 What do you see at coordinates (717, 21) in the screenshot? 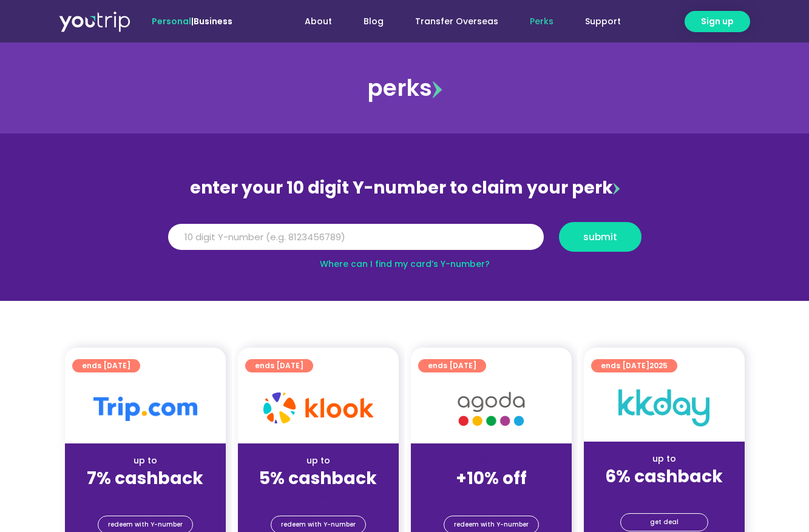
I see `span: Sign up` at bounding box center [717, 21].